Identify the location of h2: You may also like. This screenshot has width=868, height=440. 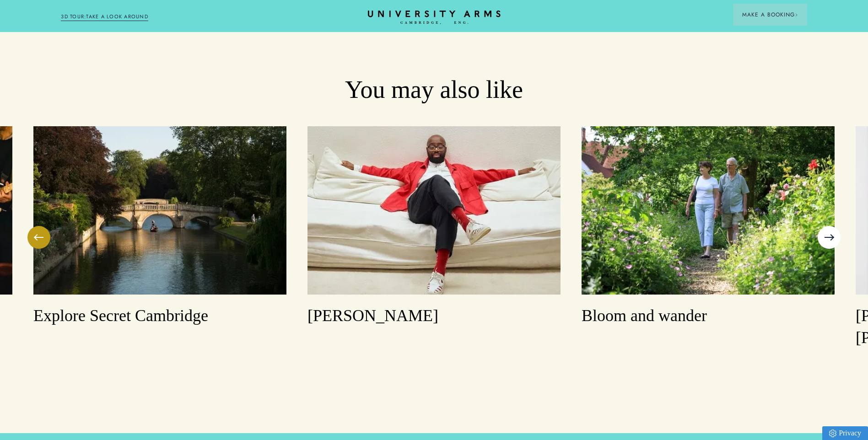
(434, 90).